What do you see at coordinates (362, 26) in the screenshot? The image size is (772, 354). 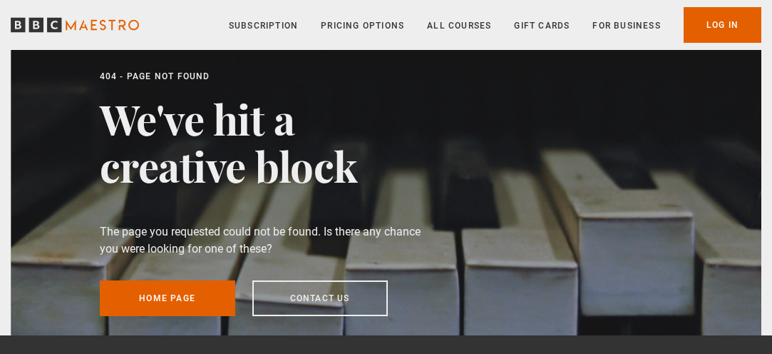 I see `a: Pricing Options` at bounding box center [362, 26].